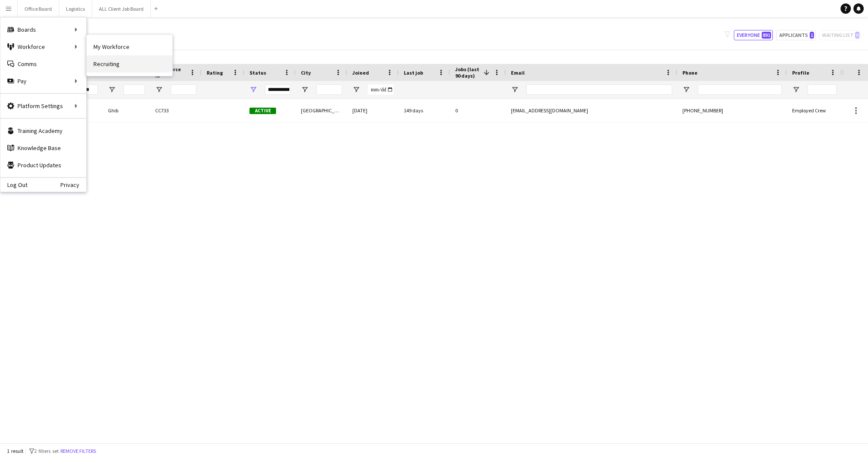  What do you see at coordinates (75, 8) in the screenshot?
I see `button: Logistics` at bounding box center [75, 8].